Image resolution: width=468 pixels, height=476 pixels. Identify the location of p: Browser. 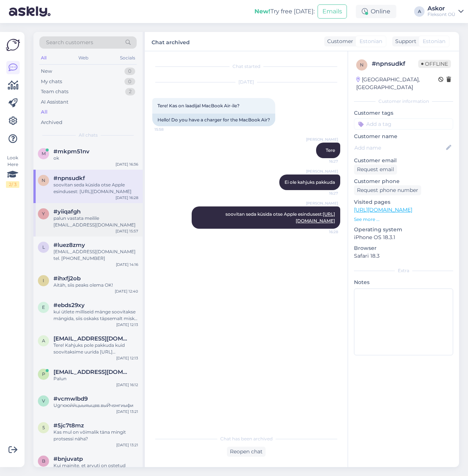
(403, 248).